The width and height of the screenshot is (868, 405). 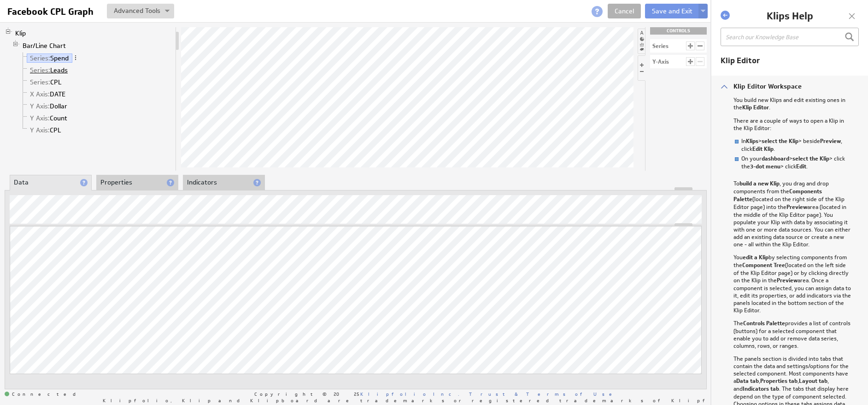 What do you see at coordinates (790, 37) in the screenshot?
I see `input: Search our Knowledge Base` at bounding box center [790, 37].